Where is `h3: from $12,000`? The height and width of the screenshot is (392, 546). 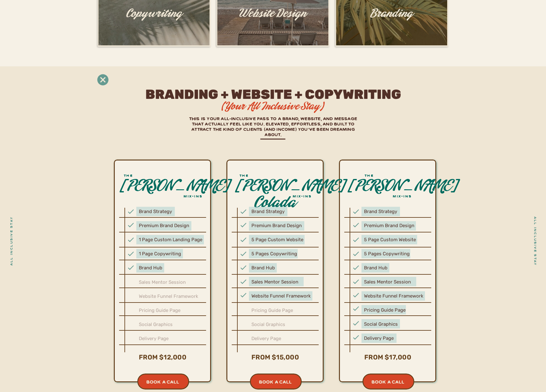
h3: from $12,000 is located at coordinates (163, 359).